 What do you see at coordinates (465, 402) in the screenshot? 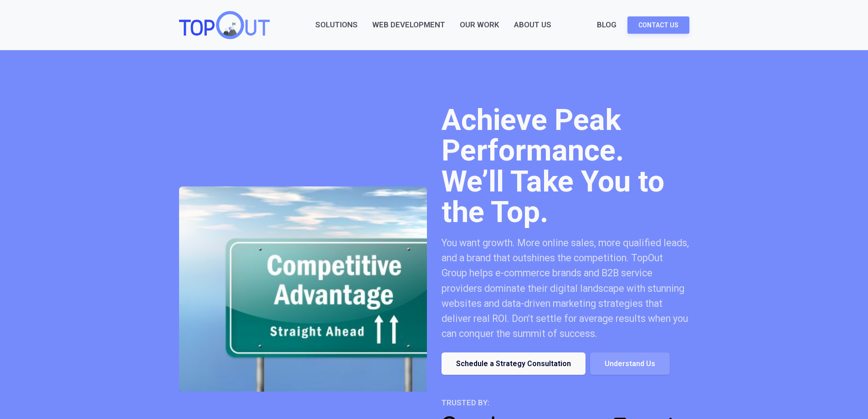
I see `div: trusted by:` at bounding box center [465, 402].